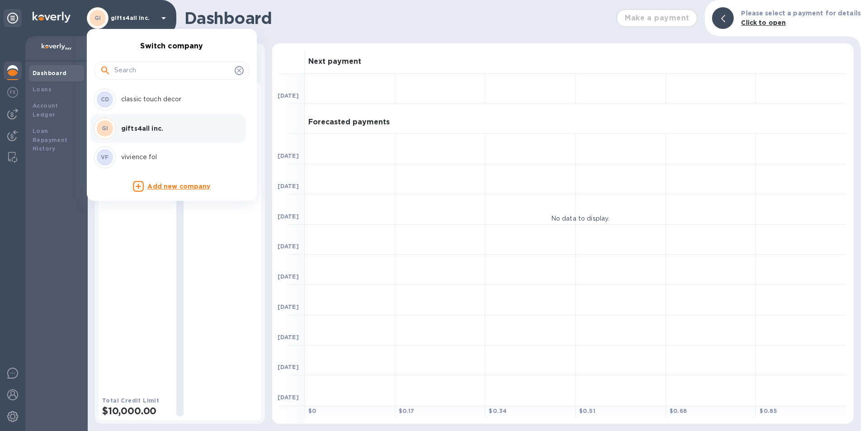  What do you see at coordinates (105, 99) in the screenshot?
I see `b: CD` at bounding box center [105, 99].